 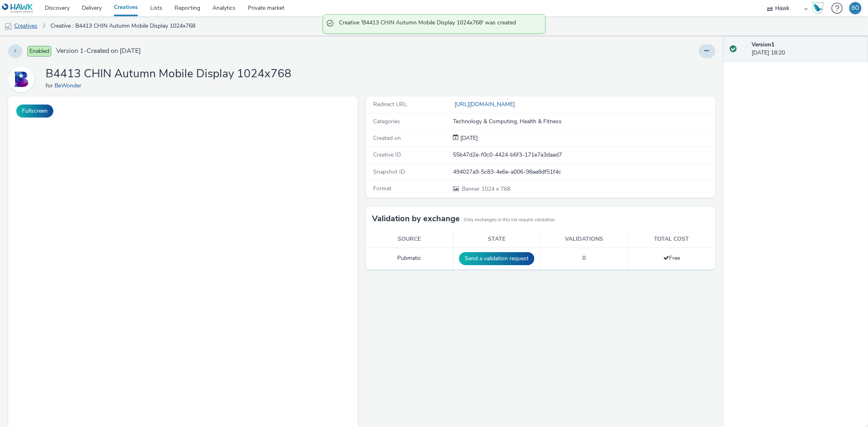 What do you see at coordinates (472, 189) in the screenshot?
I see `span: Banner` at bounding box center [472, 189].